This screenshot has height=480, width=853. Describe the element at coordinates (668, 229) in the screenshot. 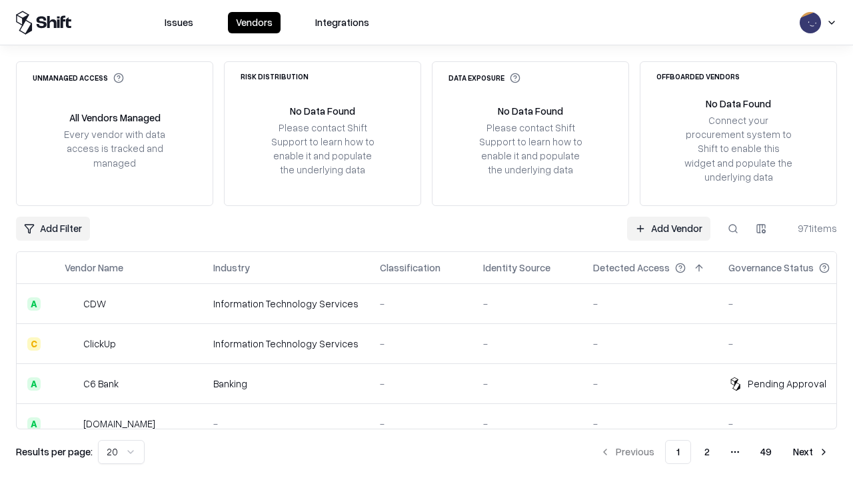

I see `a: Add Vendor` at that location.